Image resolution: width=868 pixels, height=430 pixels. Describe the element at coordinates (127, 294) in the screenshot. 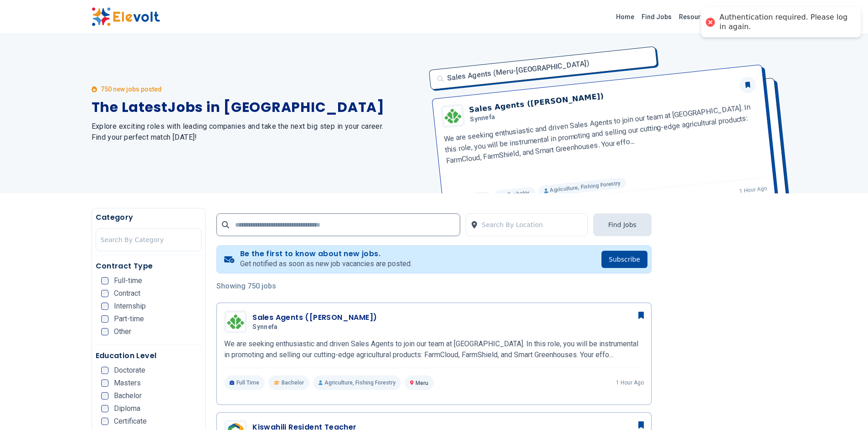

I see `span: Contract` at that location.